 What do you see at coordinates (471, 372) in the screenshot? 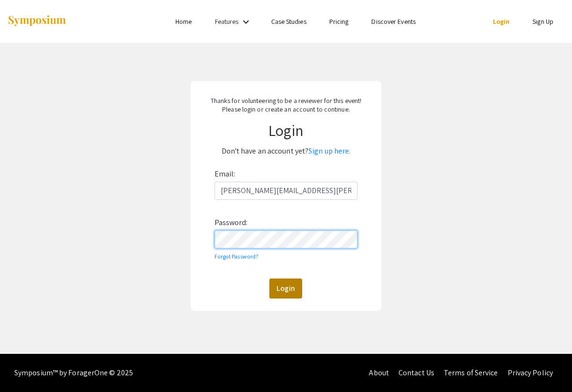
I see `a: Terms of Service` at bounding box center [471, 372].